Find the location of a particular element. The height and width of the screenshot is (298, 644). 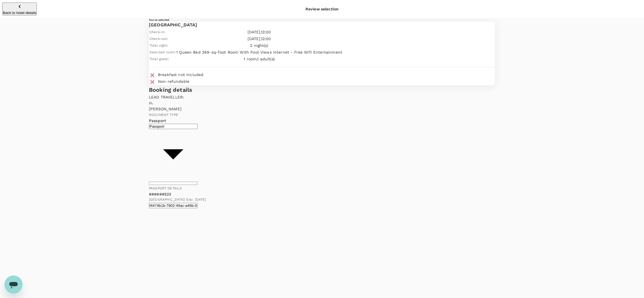

p: ######523 is located at coordinates (318, 195).